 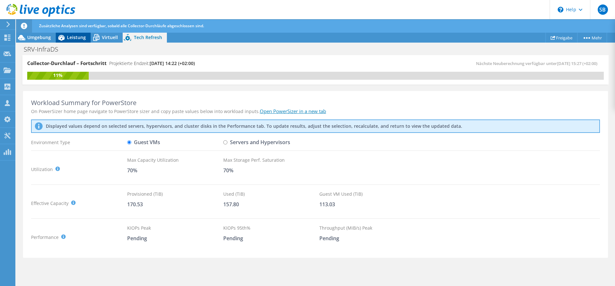 I want to click on div: 11%, so click(x=58, y=75).